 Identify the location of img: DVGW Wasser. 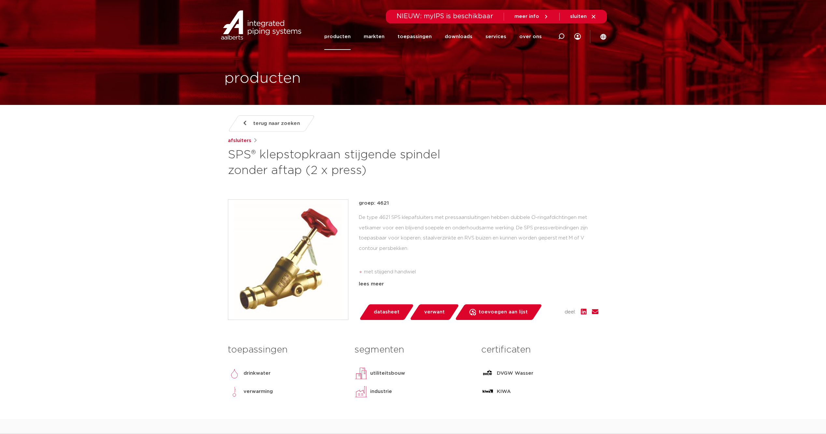
(488, 373).